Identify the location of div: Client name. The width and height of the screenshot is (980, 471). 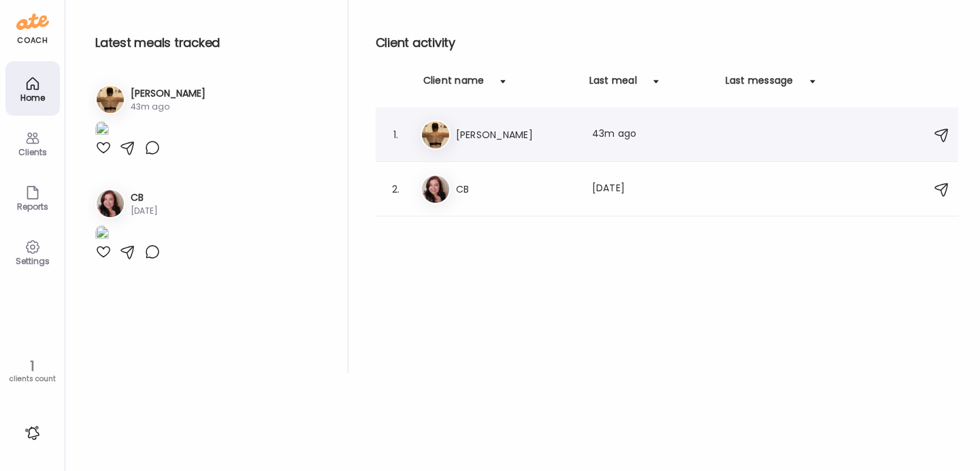
(454, 85).